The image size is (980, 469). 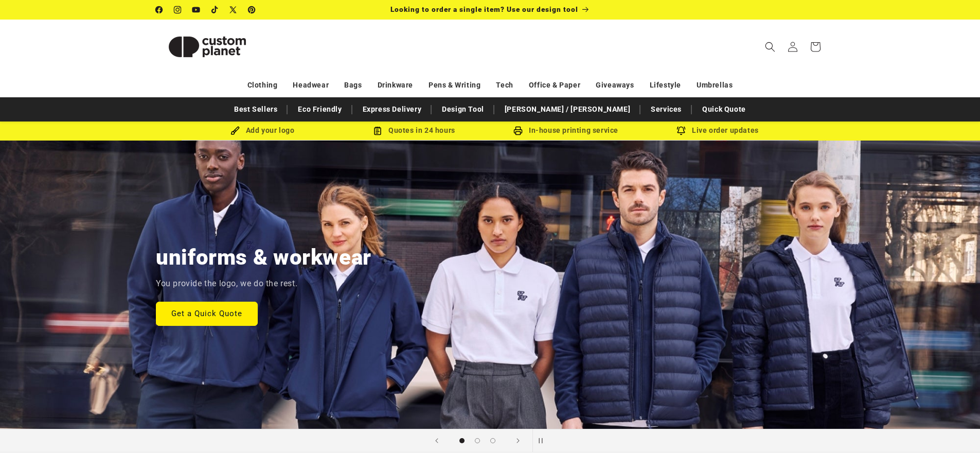 What do you see at coordinates (395, 85) in the screenshot?
I see `a: Drinkware` at bounding box center [395, 85].